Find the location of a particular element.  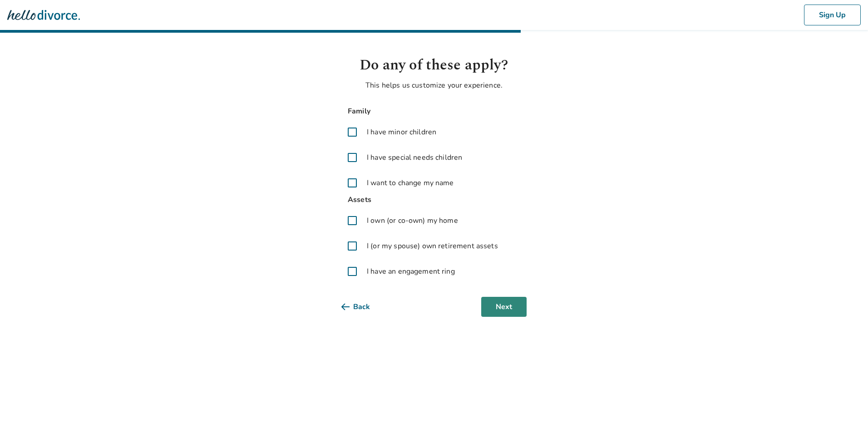

p: This helps us customize your experience. is located at coordinates (434, 85).